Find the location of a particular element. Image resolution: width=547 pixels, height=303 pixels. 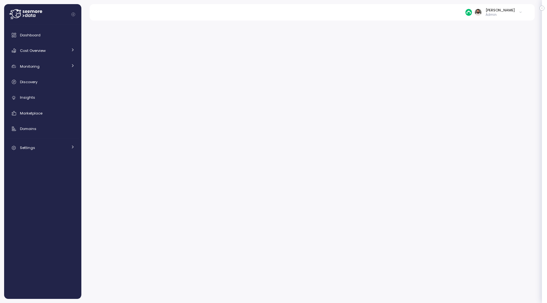

span: Dashboard is located at coordinates (30, 35).